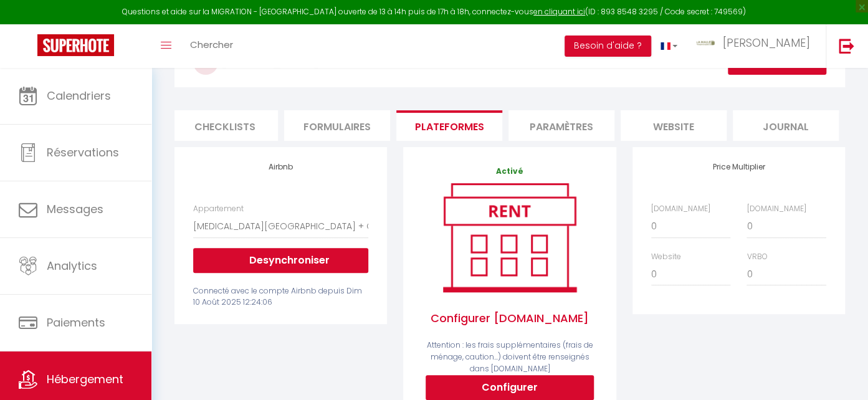  What do you see at coordinates (29, 24) in the screenshot?
I see `button: Open LiveChat chat widget` at bounding box center [29, 24].